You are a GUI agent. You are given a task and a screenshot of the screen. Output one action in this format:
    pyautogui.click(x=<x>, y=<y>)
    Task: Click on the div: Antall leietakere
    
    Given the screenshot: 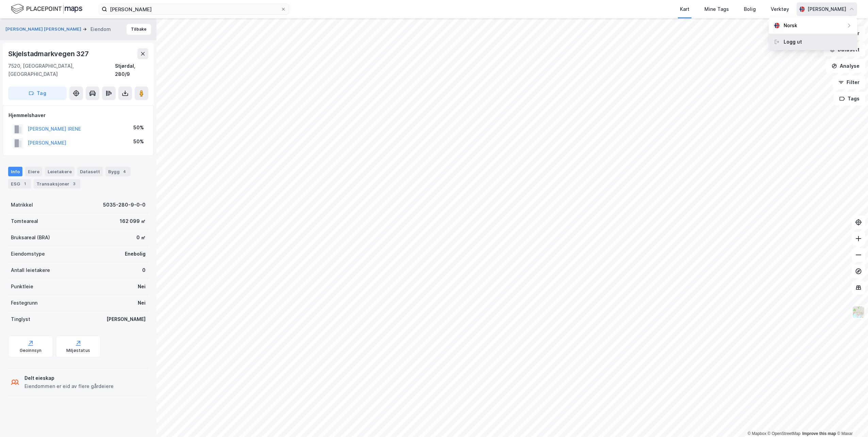 What is the action you would take?
    pyautogui.click(x=31, y=270)
    